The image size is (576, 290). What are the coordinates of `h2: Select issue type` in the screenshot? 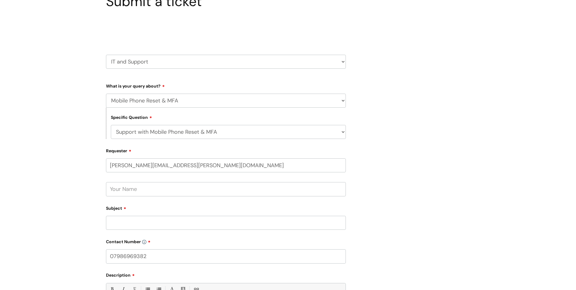 It's located at (226, 29).